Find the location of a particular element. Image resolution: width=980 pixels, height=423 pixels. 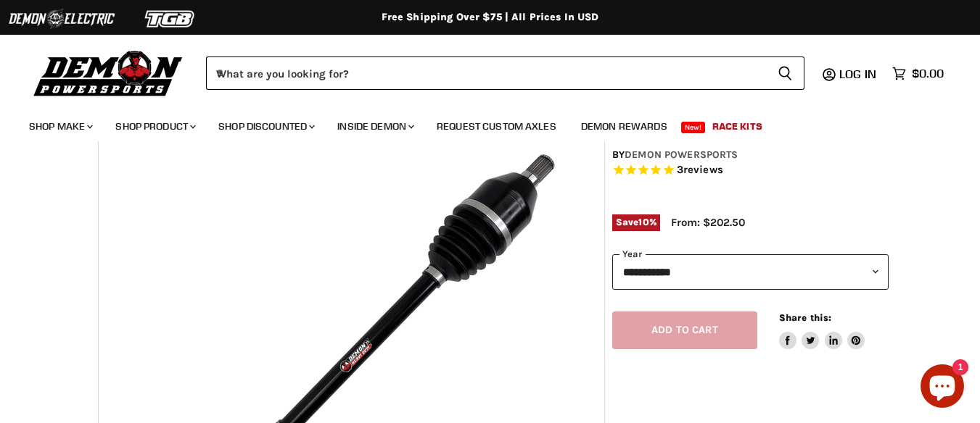

div: by is located at coordinates (750, 155).